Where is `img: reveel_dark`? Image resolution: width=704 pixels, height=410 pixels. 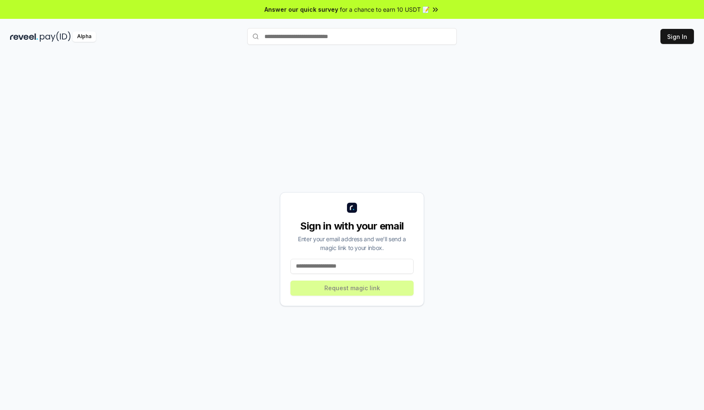
img: reveel_dark is located at coordinates (24, 36).